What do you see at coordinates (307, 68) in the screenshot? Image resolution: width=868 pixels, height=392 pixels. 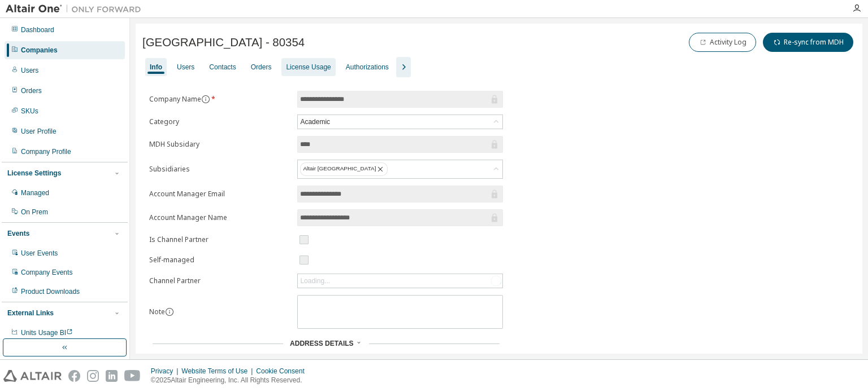 I see `div: License Usage` at bounding box center [307, 68].